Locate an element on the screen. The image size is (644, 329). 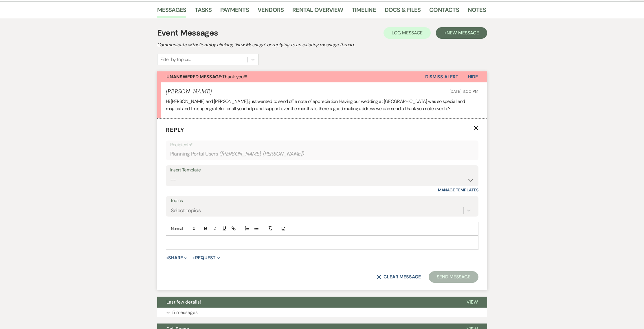
button: Log Message is located at coordinates (407, 33).